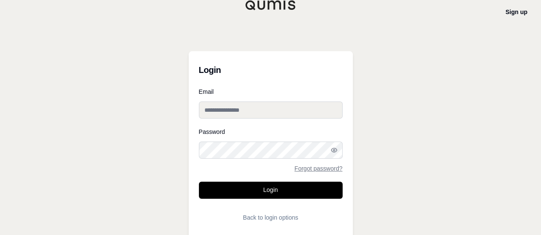  Describe the element at coordinates (270, 70) in the screenshot. I see `h3: Login` at that location.